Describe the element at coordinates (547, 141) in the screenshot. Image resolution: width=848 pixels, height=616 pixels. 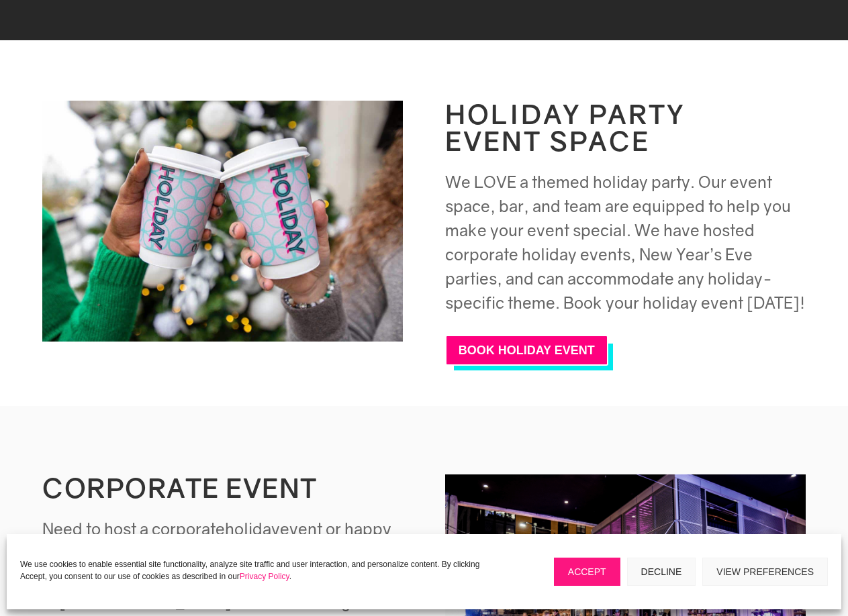
I see `span: EVENT SPACE` at that location.